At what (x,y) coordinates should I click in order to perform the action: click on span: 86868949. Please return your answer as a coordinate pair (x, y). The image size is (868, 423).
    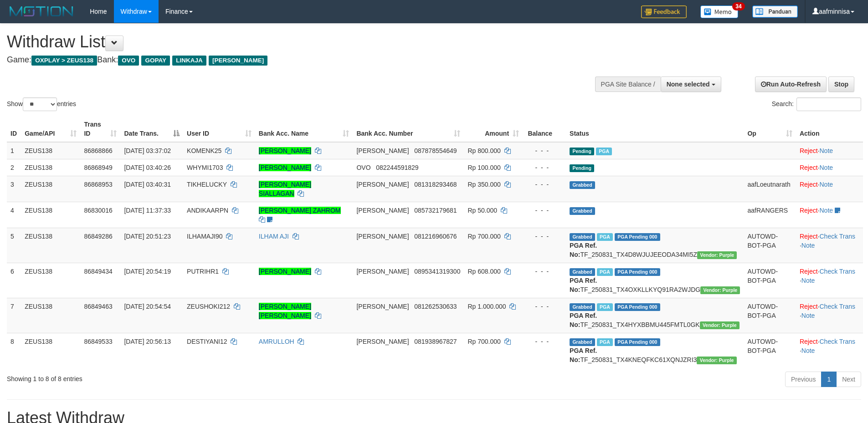
    Looking at the image, I should click on (98, 168).